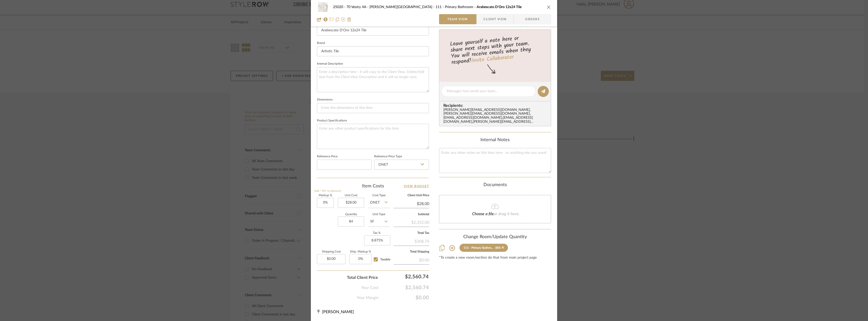 The width and height of the screenshot is (868, 321). I want to click on label: Subtotal, so click(411, 214).